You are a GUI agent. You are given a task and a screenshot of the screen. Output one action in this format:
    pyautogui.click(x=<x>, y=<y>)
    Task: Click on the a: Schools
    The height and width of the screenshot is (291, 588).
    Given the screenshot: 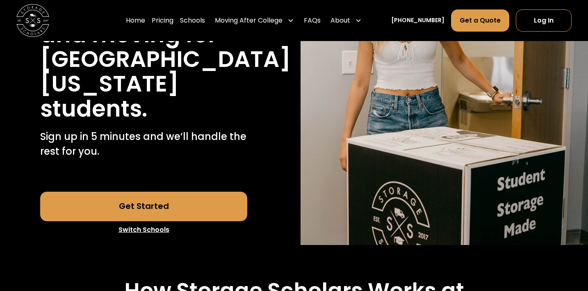 What is the action you would take?
    pyautogui.click(x=192, y=21)
    